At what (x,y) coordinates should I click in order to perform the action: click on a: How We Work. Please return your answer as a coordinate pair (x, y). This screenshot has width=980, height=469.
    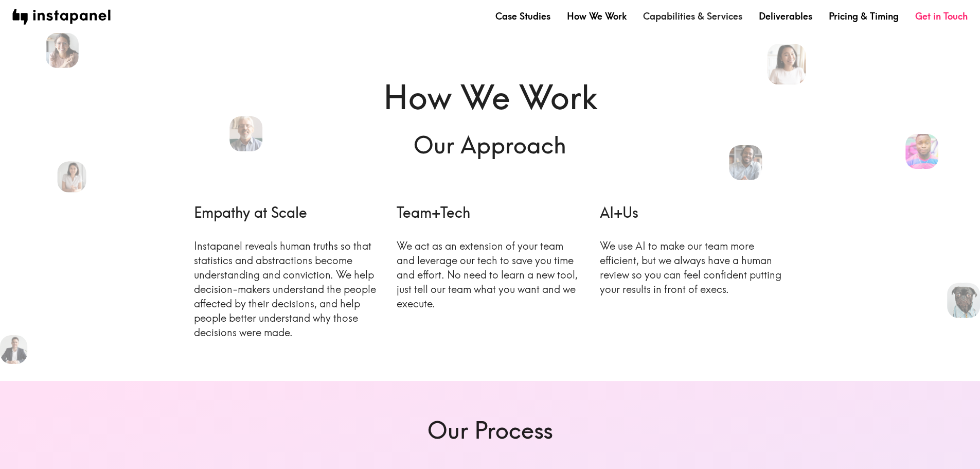
    Looking at the image, I should click on (597, 16).